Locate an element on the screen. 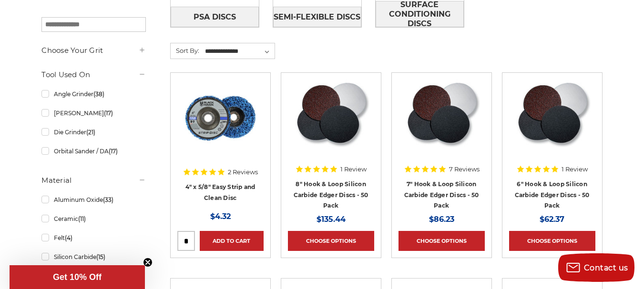  span: $4.32 is located at coordinates (220, 216).